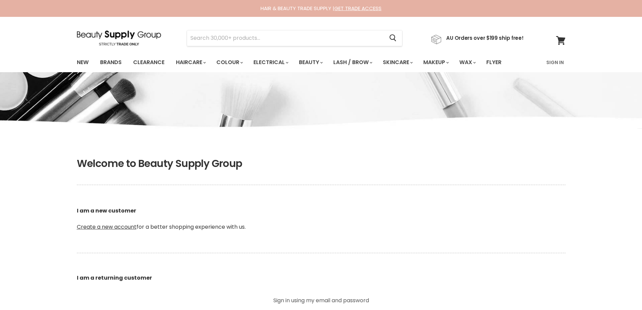 This screenshot has width=642, height=310. What do you see at coordinates (352, 62) in the screenshot?
I see `a: Lash / Brow` at bounding box center [352, 62].